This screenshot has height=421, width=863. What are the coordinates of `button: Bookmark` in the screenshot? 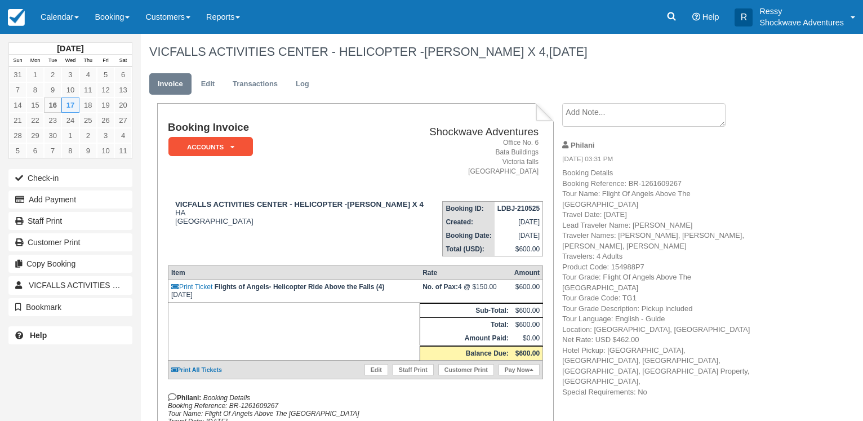 It's located at (70, 307).